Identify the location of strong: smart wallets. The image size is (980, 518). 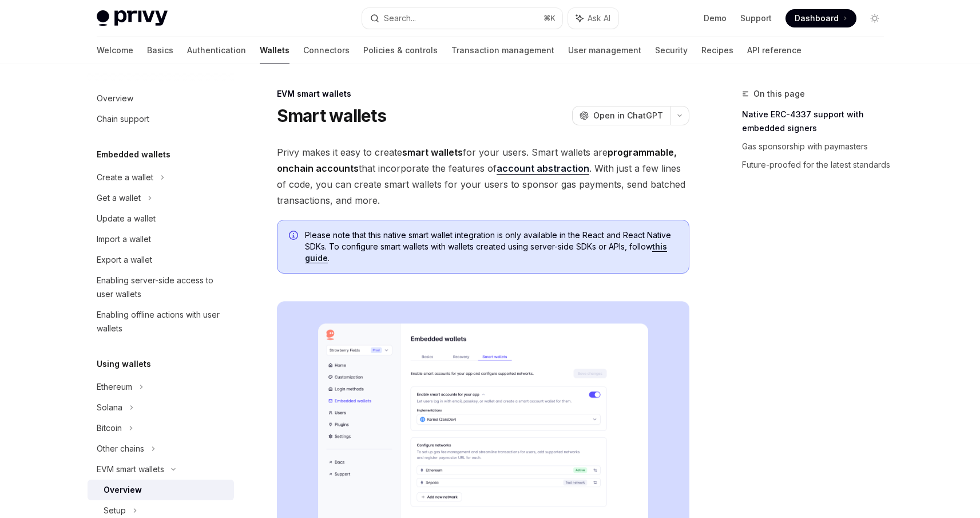
(432, 152).